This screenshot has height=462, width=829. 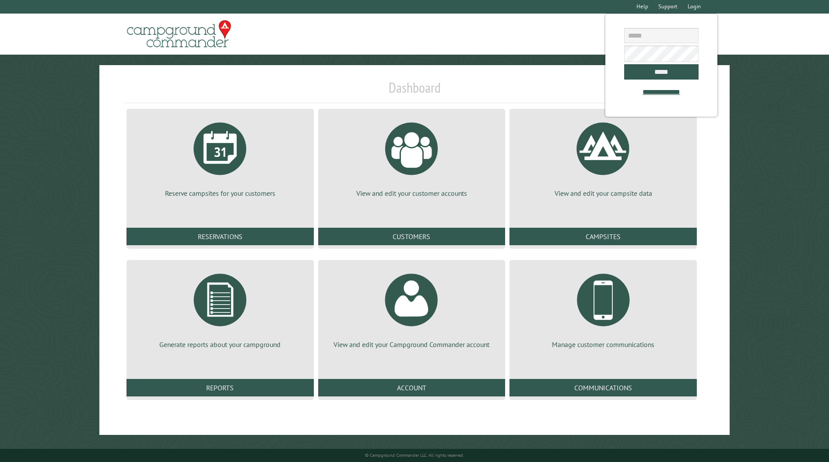 What do you see at coordinates (220, 157) in the screenshot?
I see `a: Reserve campsites for your customers` at bounding box center [220, 157].